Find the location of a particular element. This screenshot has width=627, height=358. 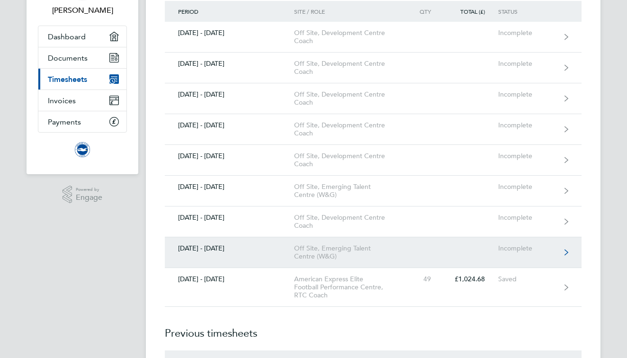

span: Dashboard is located at coordinates (67, 36).